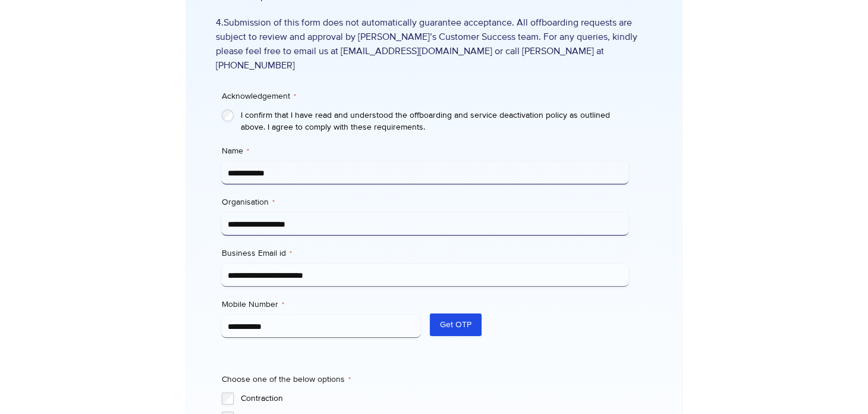  I want to click on legend: Choose one of the below options, so click(286, 379).